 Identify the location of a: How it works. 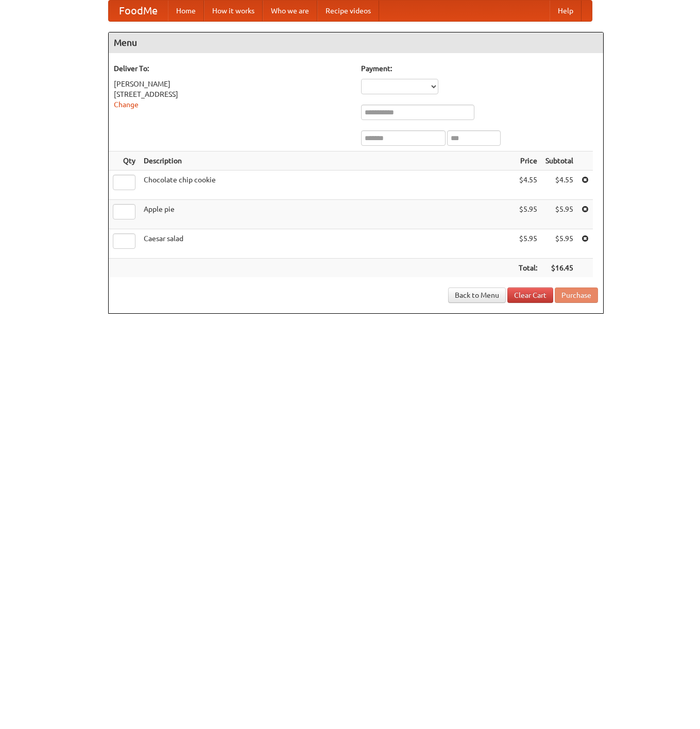
(233, 11).